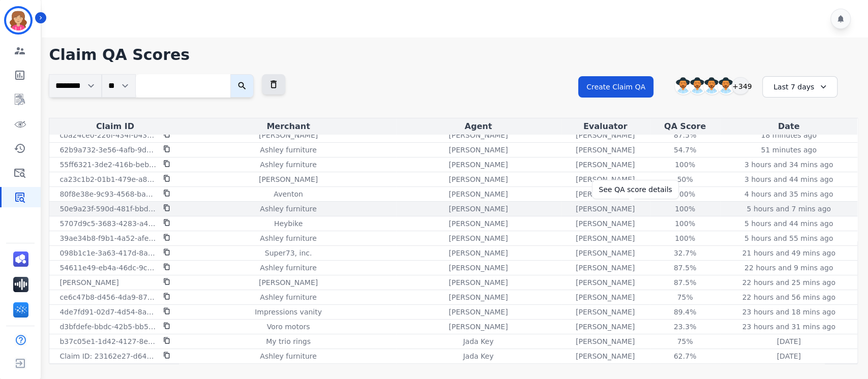 The height and width of the screenshot is (379, 868). I want to click on p: 5707d9c5-3683-4283-a4d4-977aa454553b, so click(108, 224).